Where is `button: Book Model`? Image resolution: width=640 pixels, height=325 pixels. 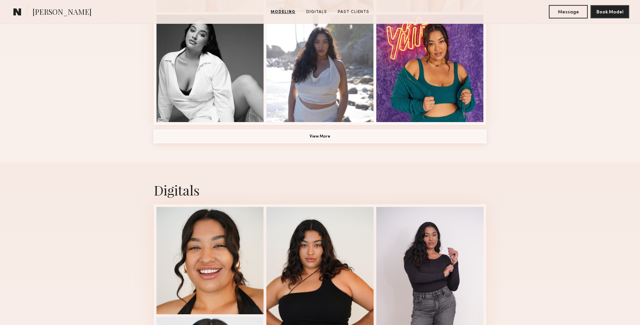 button: Book Model is located at coordinates (610, 12).